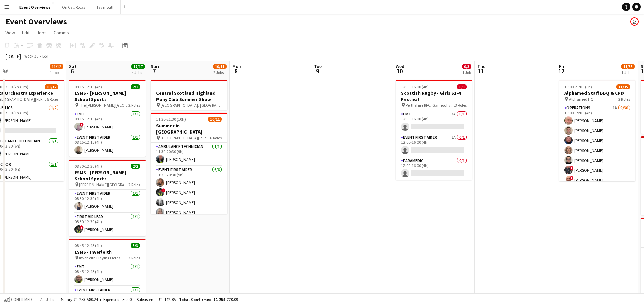 This screenshot has height=305, width=644. I want to click on span: Total Confirmed £1 254 773.09, so click(209, 299).